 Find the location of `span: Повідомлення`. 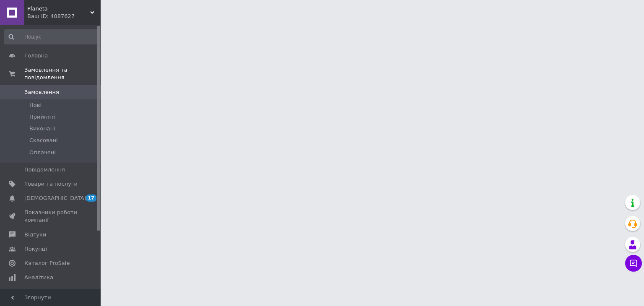

span: Повідомлення is located at coordinates (45, 170).